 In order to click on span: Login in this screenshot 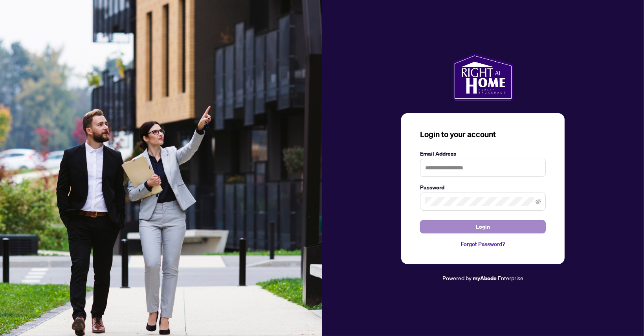, I will do `click(483, 227)`.